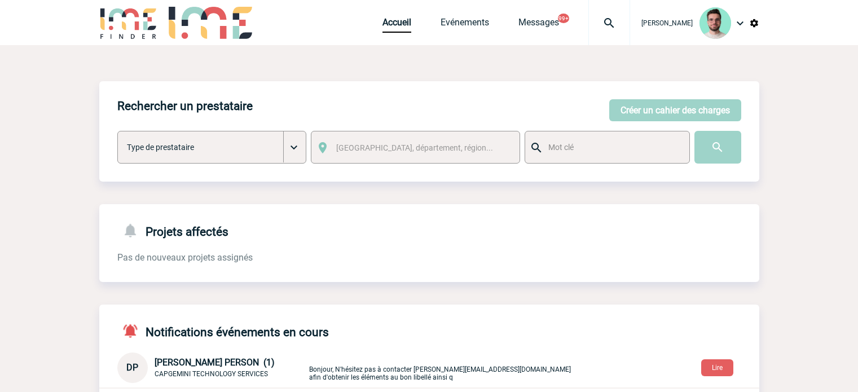 This screenshot has height=392, width=858. Describe the element at coordinates (715, 23) in the screenshot. I see `img: 121547-2.png` at that location.